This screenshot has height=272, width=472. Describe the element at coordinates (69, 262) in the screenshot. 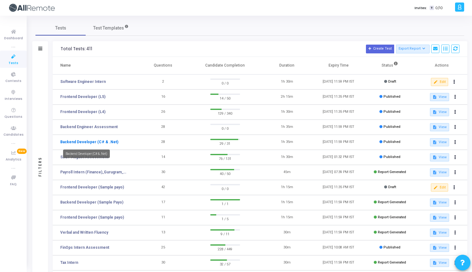

I see `a: Tax Intern` at that location.